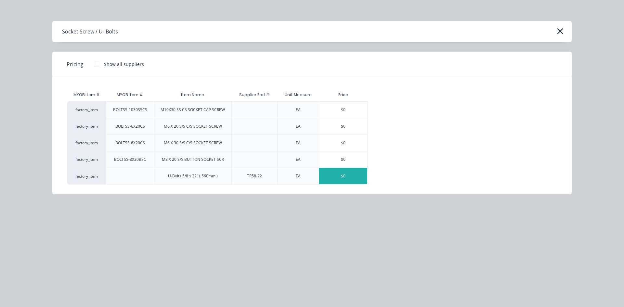 The width and height of the screenshot is (624, 307). Describe the element at coordinates (193, 143) in the screenshot. I see `div: M6 X 30 S/S C/S SOCKET SCREW` at that location.